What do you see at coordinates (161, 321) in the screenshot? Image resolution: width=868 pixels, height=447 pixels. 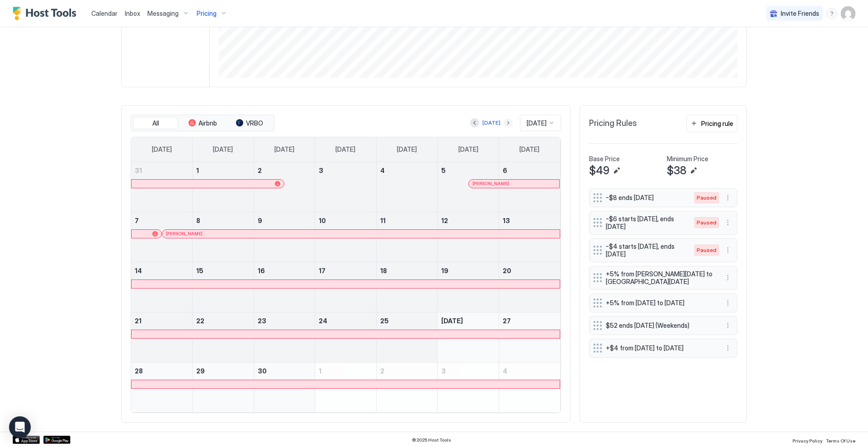 I see `a: September 21, 2025` at bounding box center [161, 321].